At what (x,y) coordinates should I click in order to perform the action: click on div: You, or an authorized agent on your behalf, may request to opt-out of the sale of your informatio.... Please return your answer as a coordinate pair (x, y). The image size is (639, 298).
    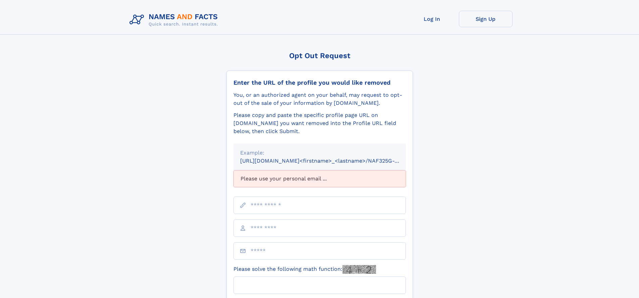
    Looking at the image, I should click on (320, 99).